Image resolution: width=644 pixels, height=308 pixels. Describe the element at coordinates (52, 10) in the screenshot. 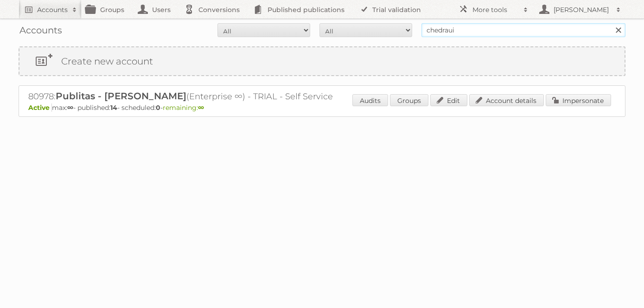

I see `h2: Accounts` at that location.